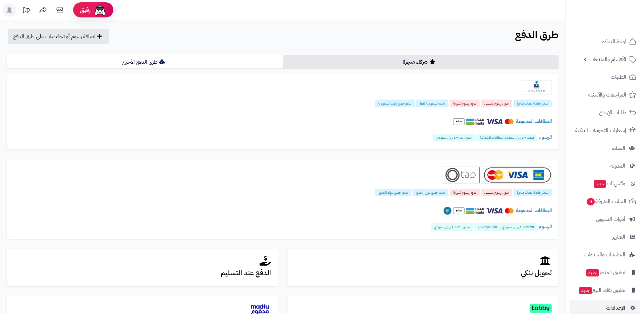  What do you see at coordinates (619, 77) in the screenshot?
I see `span: الطلبات` at bounding box center [619, 77].